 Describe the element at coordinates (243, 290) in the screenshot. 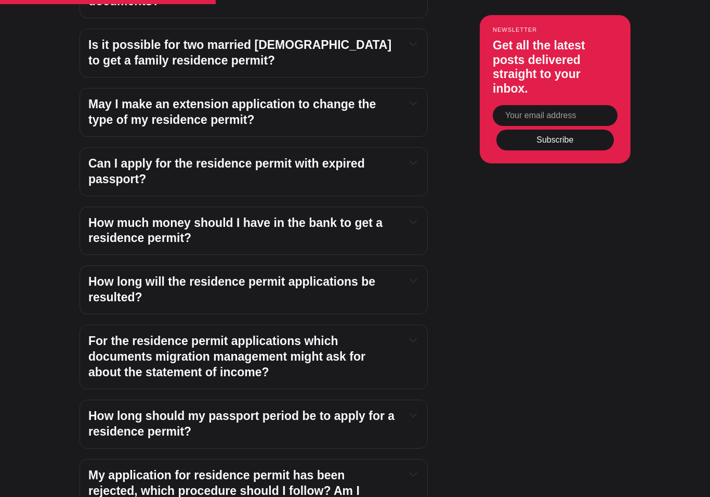

I see `h4: How long will the residence permit applications be resulted?` at that location.